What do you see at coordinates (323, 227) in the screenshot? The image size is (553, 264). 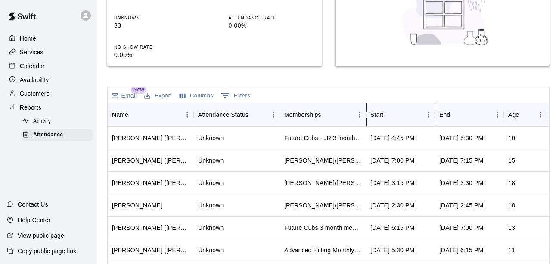 I see `div: Future Cubs 3 month membership - Ages 13+, Future Cubs - Adv - 3 month membership` at bounding box center [323, 227].